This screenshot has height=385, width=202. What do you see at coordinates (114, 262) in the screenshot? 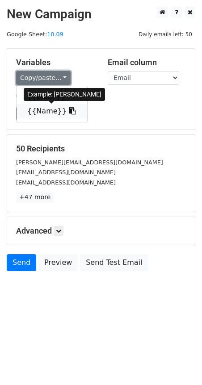
I see `a: Send Test Email` at bounding box center [114, 262].